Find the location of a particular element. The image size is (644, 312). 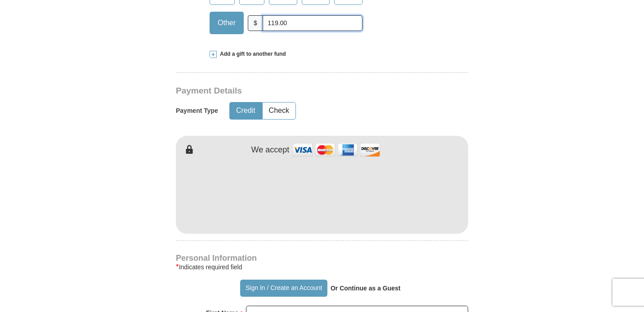

span: Add a gift to another fund is located at coordinates (252, 54).